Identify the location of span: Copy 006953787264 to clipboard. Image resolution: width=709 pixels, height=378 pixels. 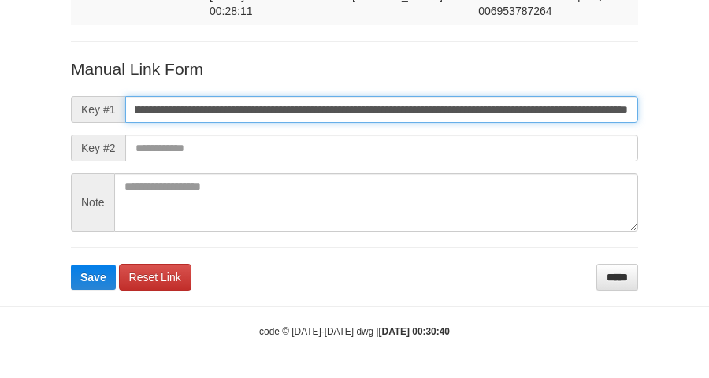
(515, 11).